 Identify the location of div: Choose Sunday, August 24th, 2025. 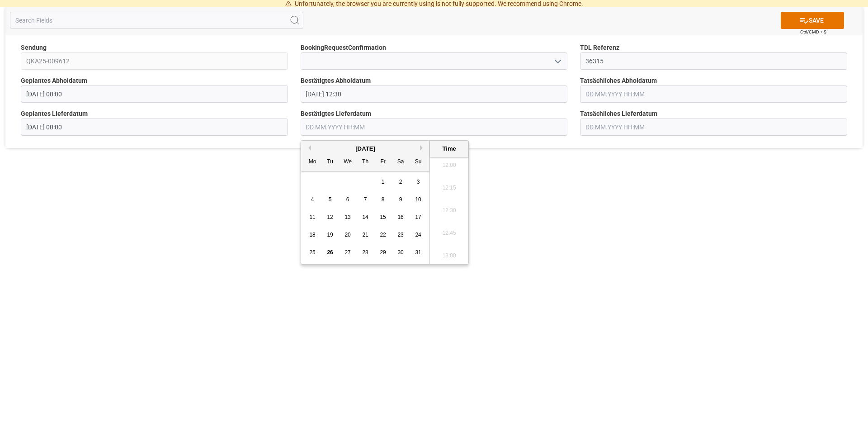
(418, 235).